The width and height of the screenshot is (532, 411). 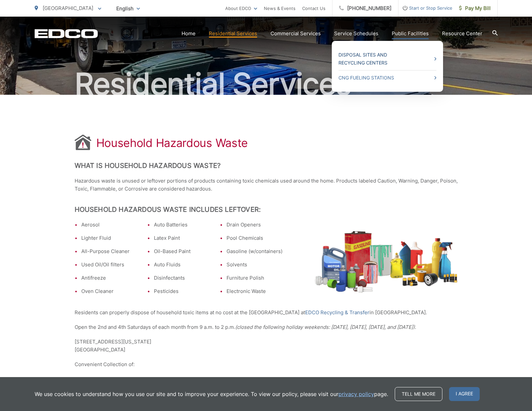 I want to click on a: News & Events, so click(x=279, y=8).